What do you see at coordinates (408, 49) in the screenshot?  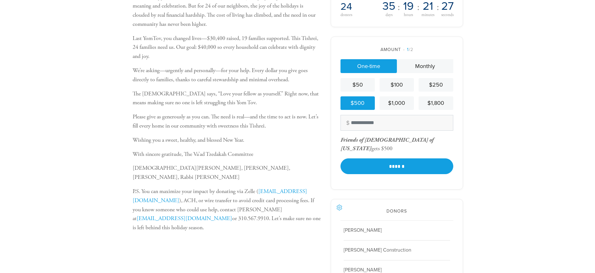 I see `span: /2` at bounding box center [408, 49].